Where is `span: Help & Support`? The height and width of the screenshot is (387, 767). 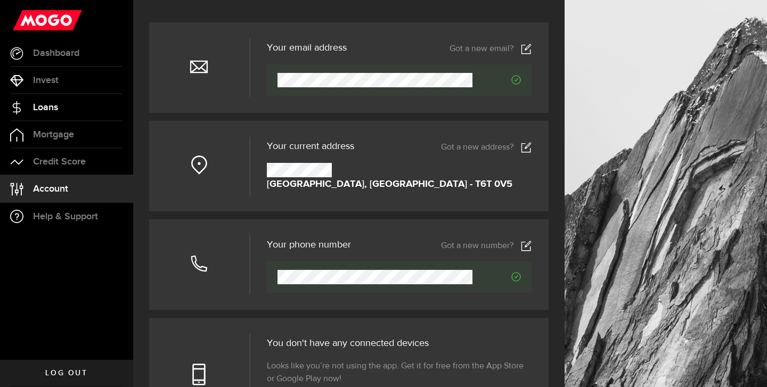
span: Help & Support is located at coordinates (66, 217).